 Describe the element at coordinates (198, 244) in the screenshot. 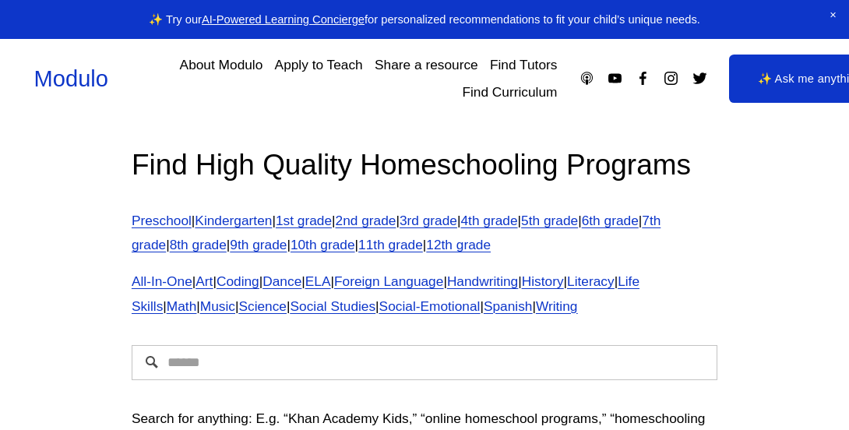

I see `a: 8th grade` at that location.